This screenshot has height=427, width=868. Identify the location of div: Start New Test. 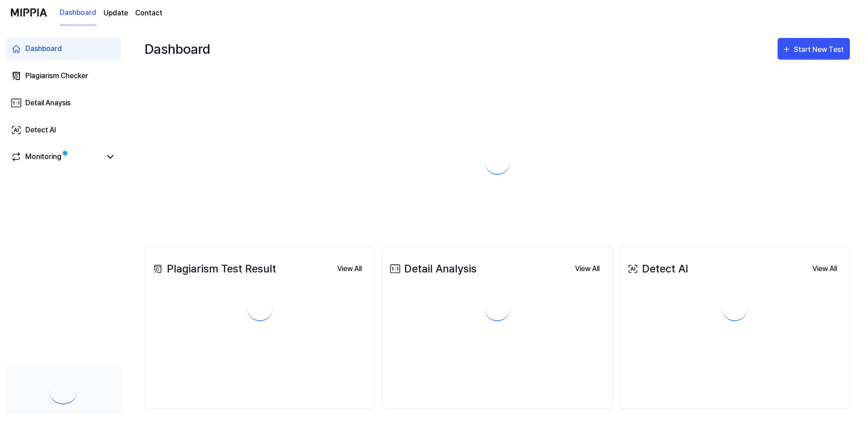
(819, 49).